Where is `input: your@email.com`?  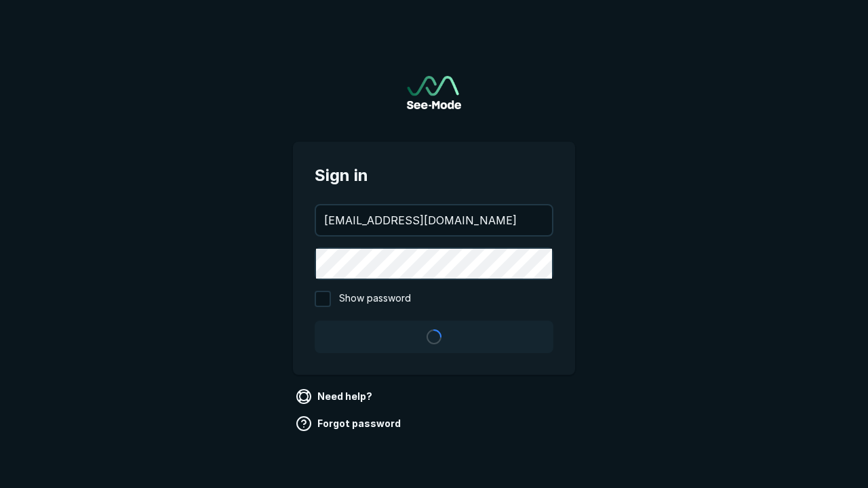 input: your@email.com is located at coordinates (434, 221).